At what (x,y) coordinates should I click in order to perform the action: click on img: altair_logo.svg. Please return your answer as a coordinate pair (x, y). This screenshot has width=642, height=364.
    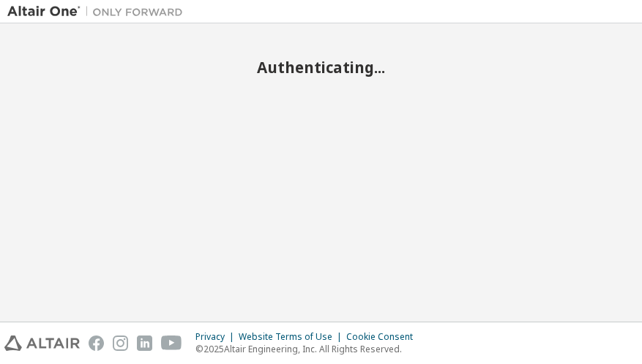
    Looking at the image, I should click on (42, 343).